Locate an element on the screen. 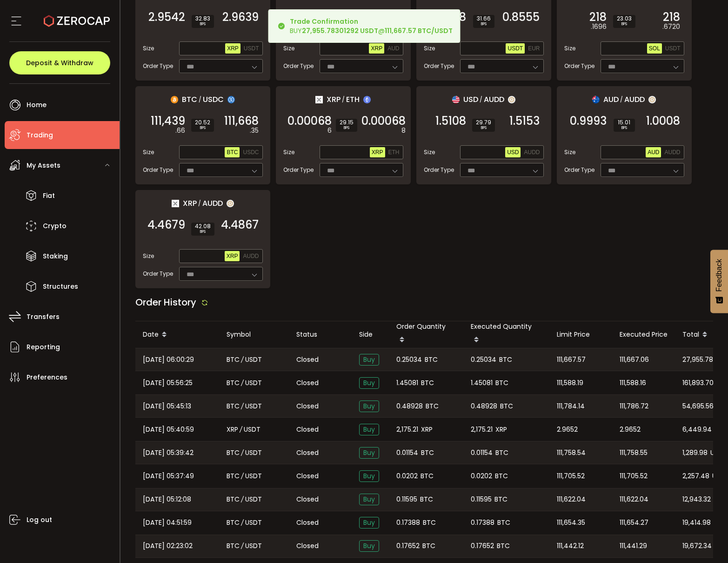 The width and height of the screenshot is (728, 563). span: 111,667.06 is located at coordinates (634, 360).